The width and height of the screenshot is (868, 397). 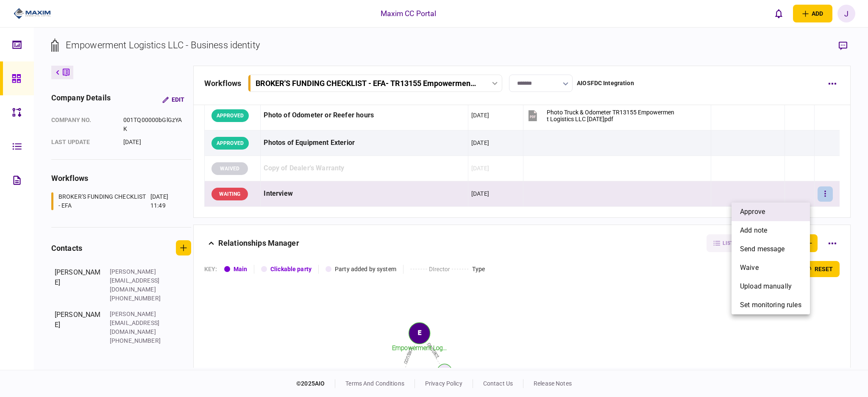 I want to click on span: set monitoring rules, so click(x=770, y=305).